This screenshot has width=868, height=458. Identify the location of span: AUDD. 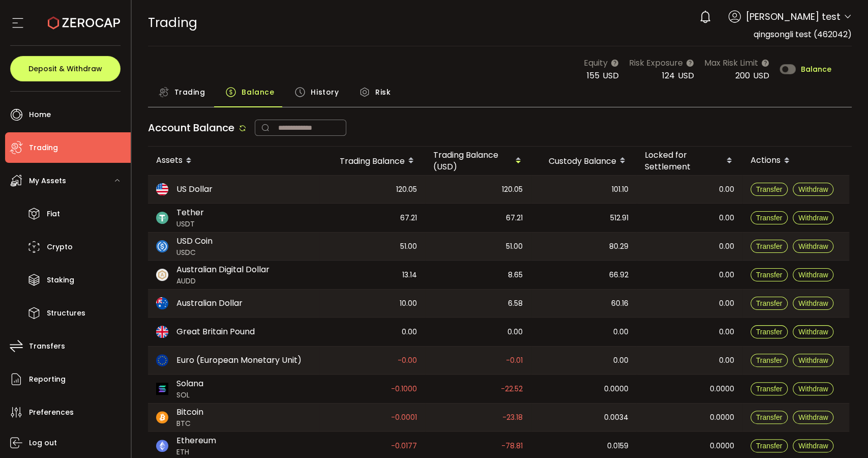
(223, 281).